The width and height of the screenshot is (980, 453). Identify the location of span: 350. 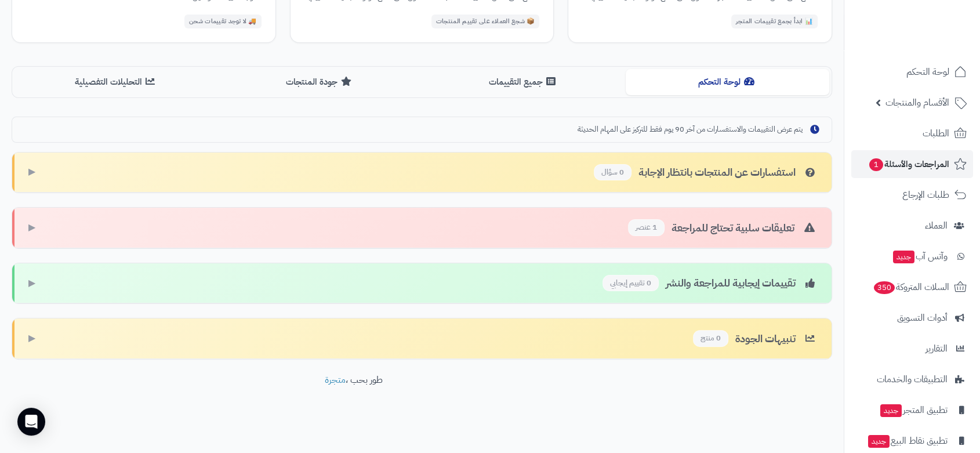
(884, 288).